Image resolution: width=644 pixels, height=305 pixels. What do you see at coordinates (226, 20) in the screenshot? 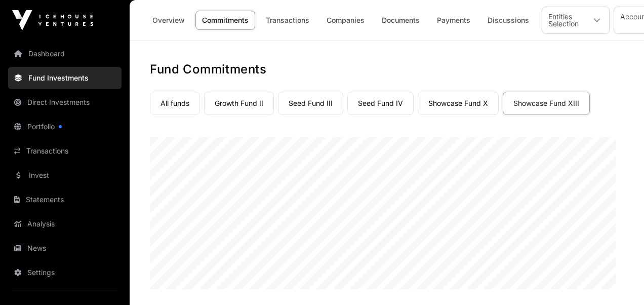
I see `a: Commitments` at bounding box center [226, 20].